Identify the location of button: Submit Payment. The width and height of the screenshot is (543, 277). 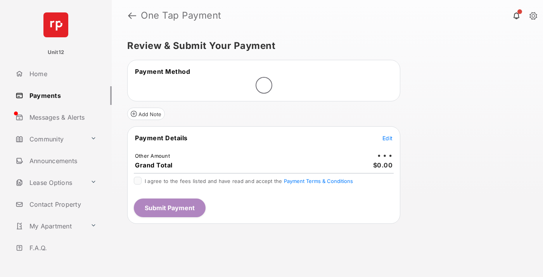
(170, 208).